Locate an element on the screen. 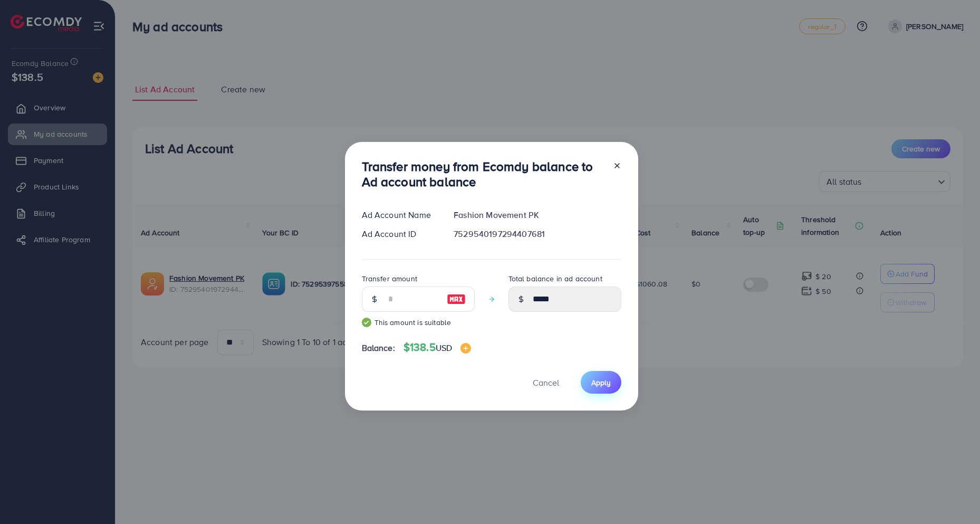 The width and height of the screenshot is (980, 524). label: Transfer amount is located at coordinates (389, 279).